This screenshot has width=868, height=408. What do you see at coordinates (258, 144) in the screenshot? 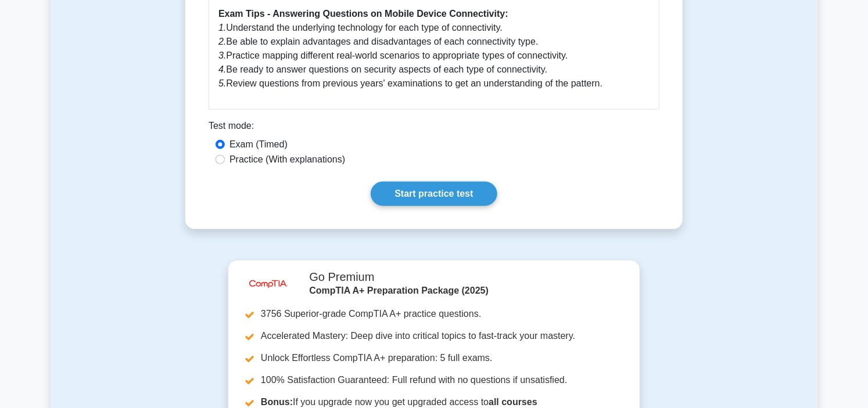
I see `label: Exam (Timed)` at bounding box center [258, 144].